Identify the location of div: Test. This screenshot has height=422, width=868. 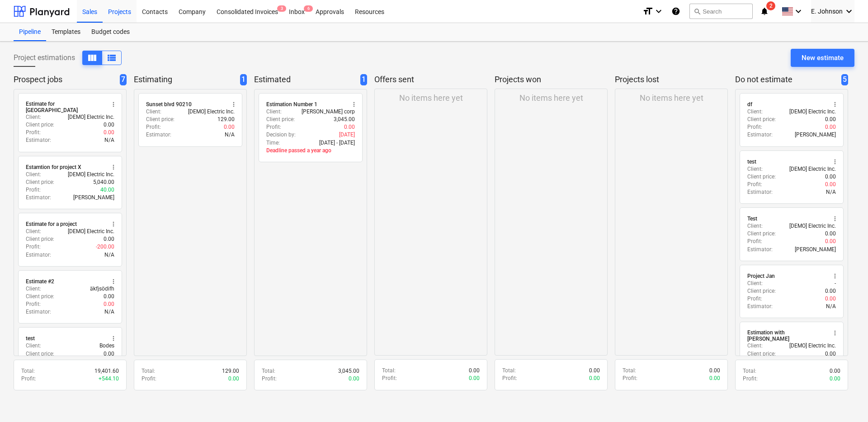
(753, 219).